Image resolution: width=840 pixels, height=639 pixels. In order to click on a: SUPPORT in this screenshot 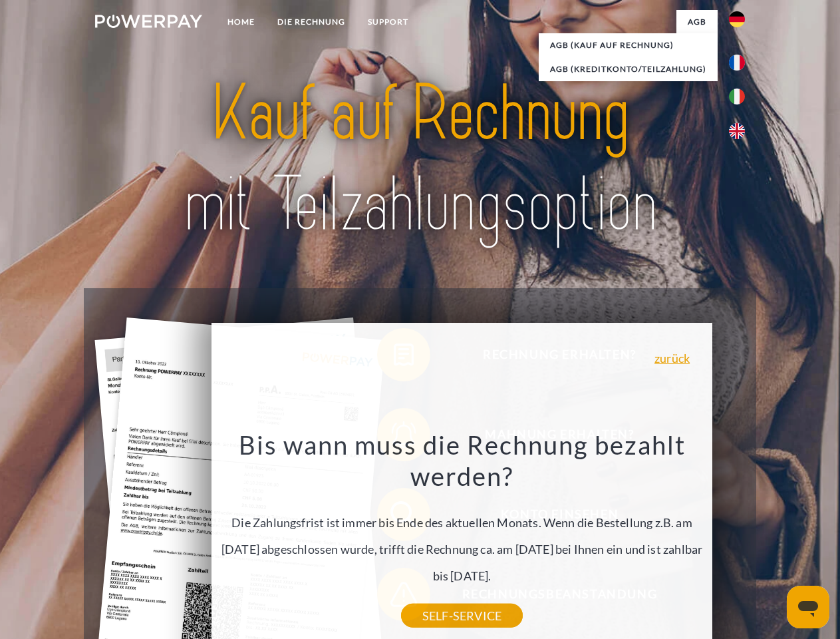, I will do `click(388, 22)`.